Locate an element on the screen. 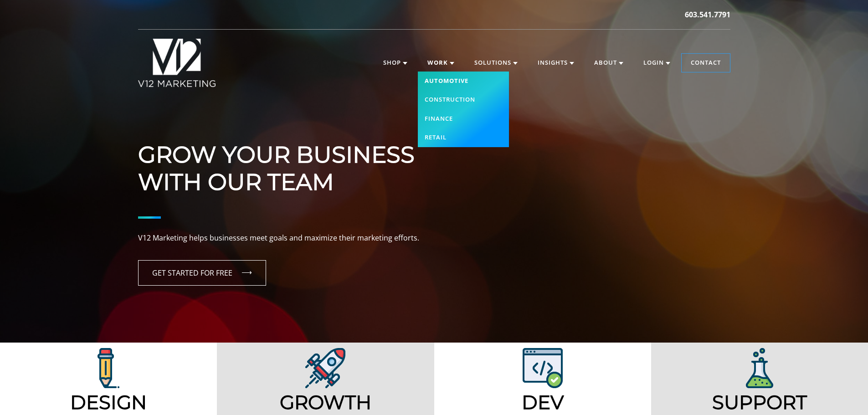 This screenshot has width=868, height=415. img: V12 Marketing Web Development Solutions is located at coordinates (542, 368).